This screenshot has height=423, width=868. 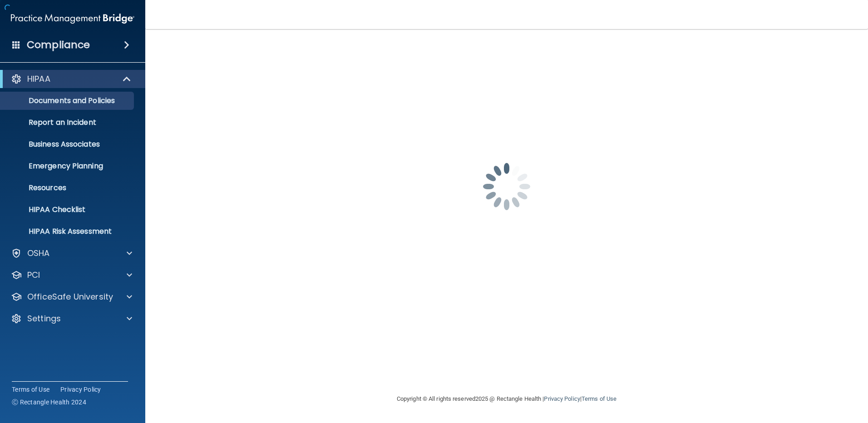 I want to click on p: Emergency Planning, so click(x=68, y=166).